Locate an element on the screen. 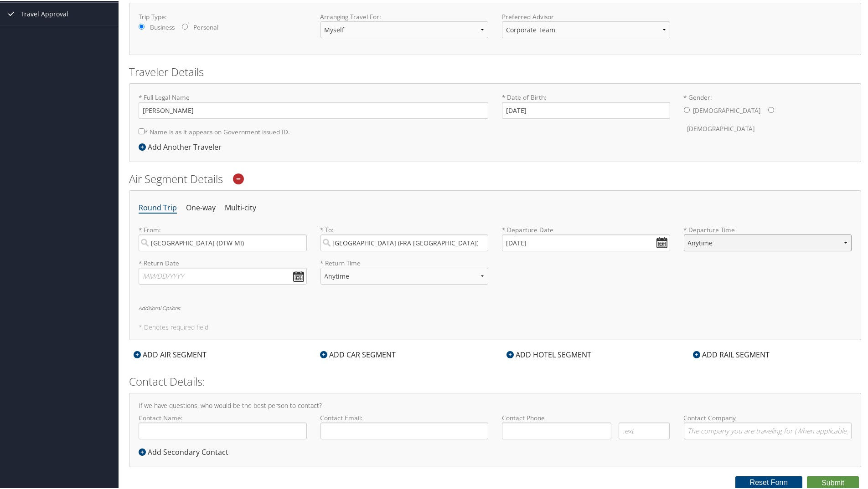  label: Arranging Travel For: is located at coordinates (404, 16).